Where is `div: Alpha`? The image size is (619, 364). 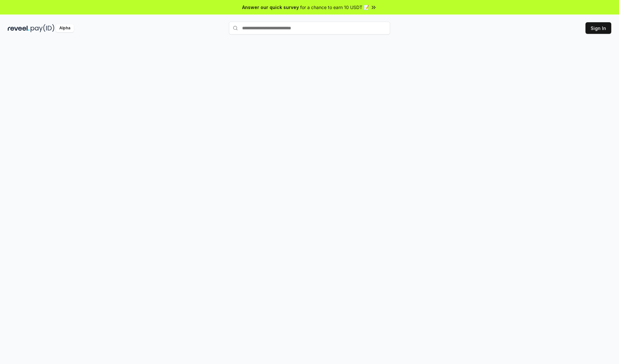
div: Alpha is located at coordinates (65, 28).